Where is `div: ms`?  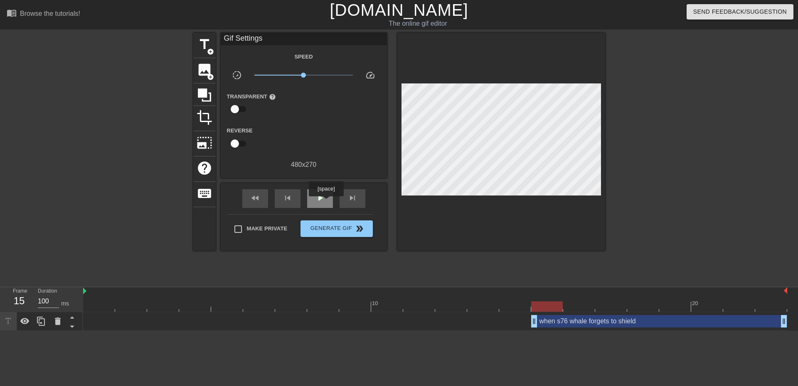
div: ms is located at coordinates (65, 304).